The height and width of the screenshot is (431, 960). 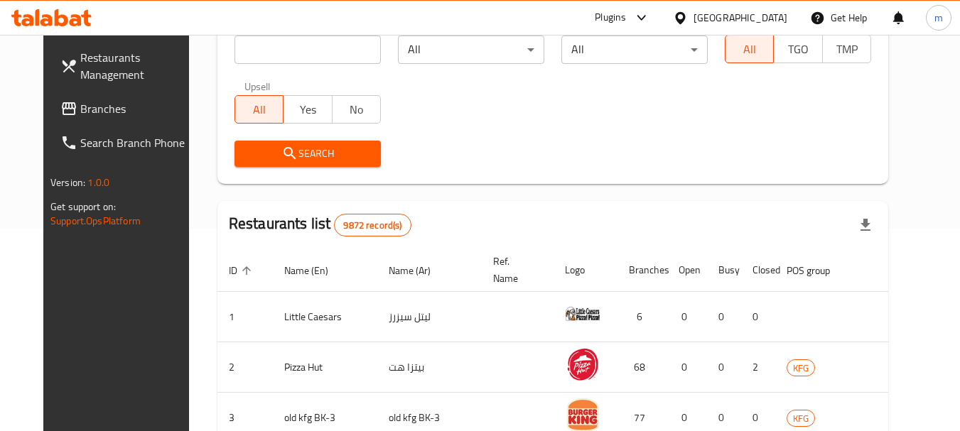 I want to click on a: Branches, so click(x=127, y=109).